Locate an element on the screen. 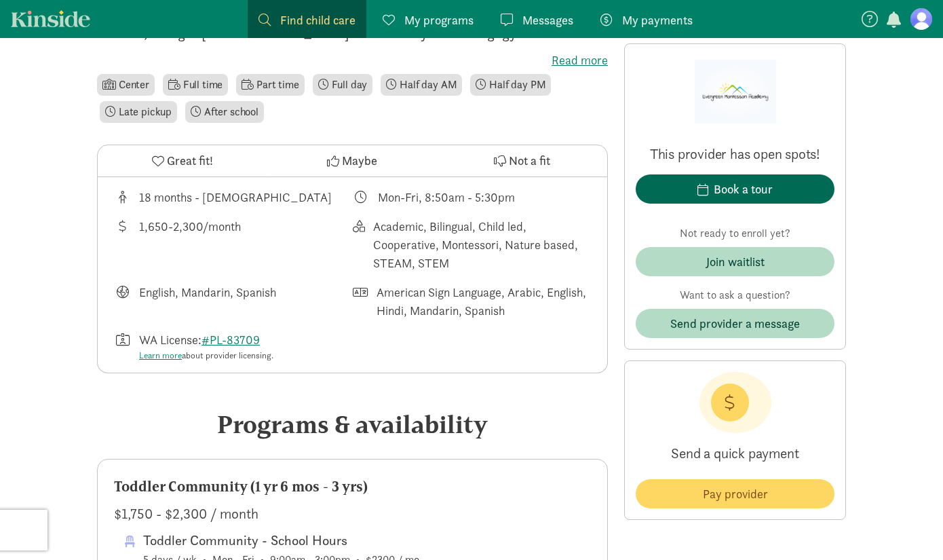  a: Learn more is located at coordinates (160, 355).